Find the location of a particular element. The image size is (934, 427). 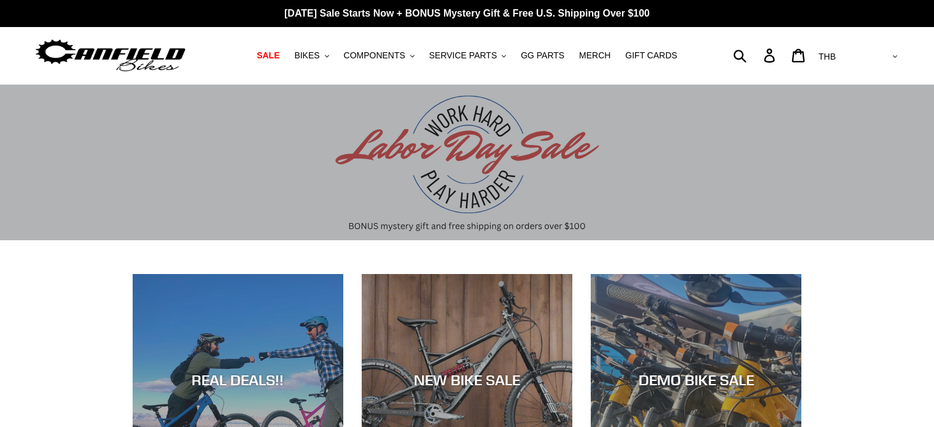

div: REAL DEALS!! is located at coordinates (238, 379).